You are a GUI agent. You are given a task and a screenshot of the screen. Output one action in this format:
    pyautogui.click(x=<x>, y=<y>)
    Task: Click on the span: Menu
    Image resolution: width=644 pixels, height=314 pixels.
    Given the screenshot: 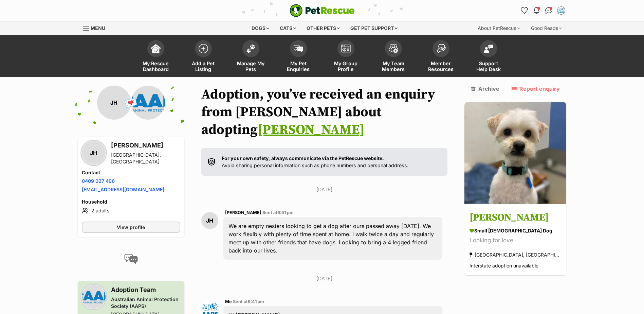 What is the action you would take?
    pyautogui.click(x=98, y=28)
    